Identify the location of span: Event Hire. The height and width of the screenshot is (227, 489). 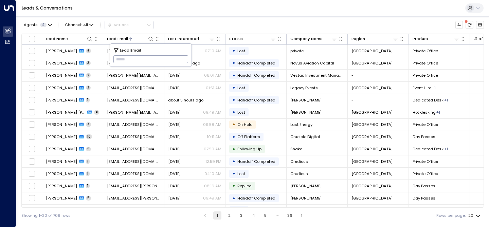
(422, 88).